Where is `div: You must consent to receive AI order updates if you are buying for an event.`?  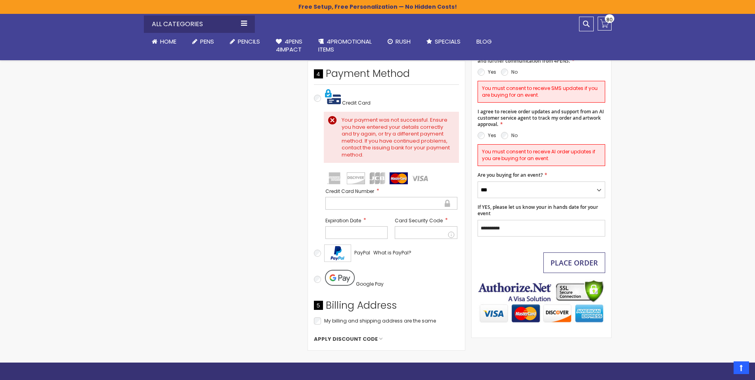
div: You must consent to receive AI order updates if you are buying for an event. is located at coordinates (542, 155).